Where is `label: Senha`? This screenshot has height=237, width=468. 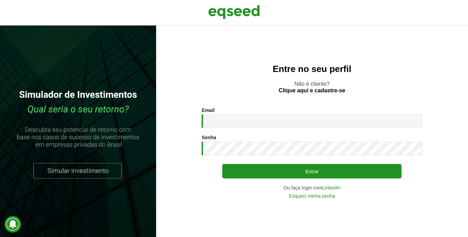 label: Senha is located at coordinates (209, 138).